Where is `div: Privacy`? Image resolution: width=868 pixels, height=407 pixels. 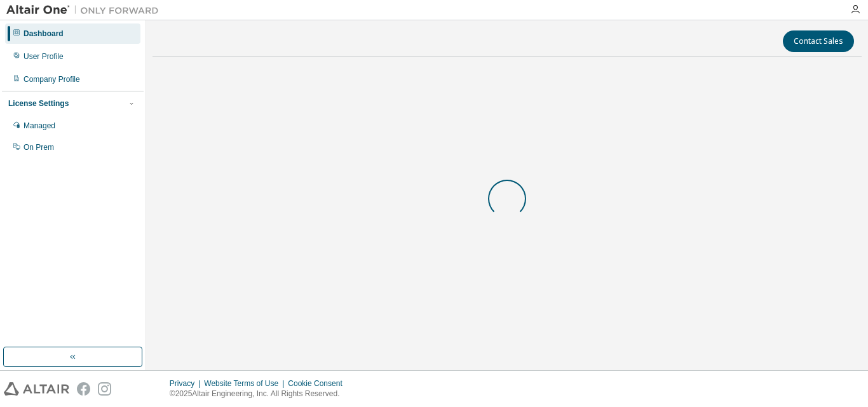
div: Privacy is located at coordinates (187, 383).